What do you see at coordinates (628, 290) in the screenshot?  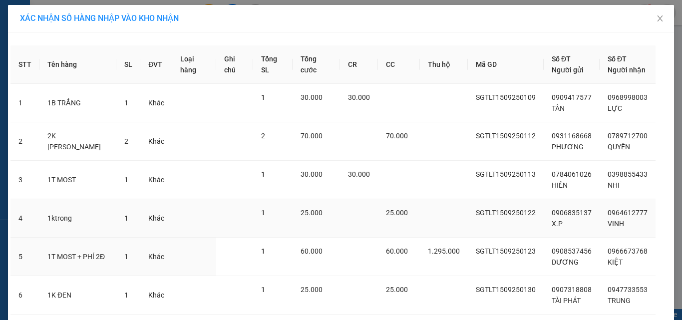 I see `span: 0947733553` at bounding box center [628, 290].